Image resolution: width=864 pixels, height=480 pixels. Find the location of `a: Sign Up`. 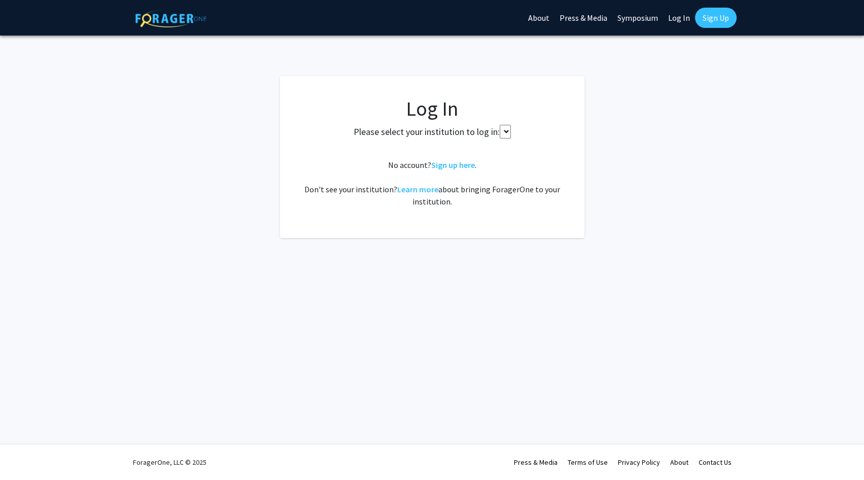

a: Sign Up is located at coordinates (716, 18).